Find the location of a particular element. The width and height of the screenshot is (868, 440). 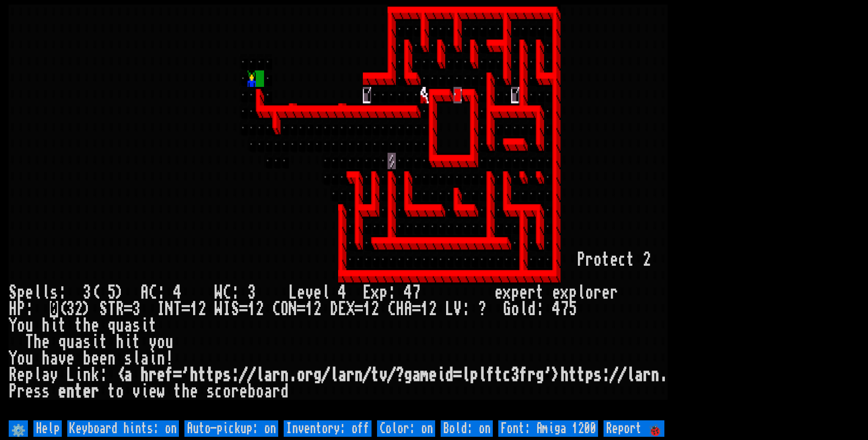

div: y is located at coordinates (152, 342).